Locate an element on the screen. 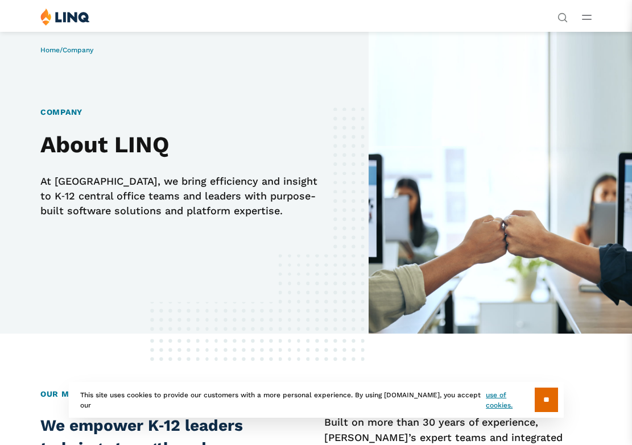 This screenshot has height=445, width=632. a: Home is located at coordinates (50, 50).